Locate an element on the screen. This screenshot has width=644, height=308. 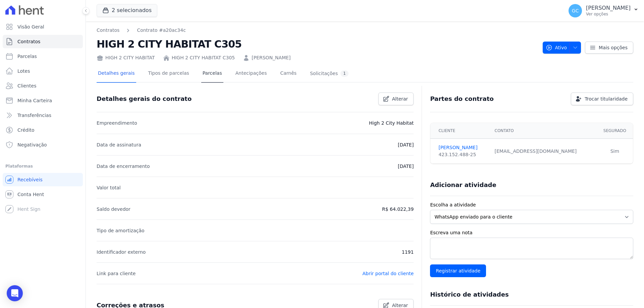
a: Abrir portal do cliente is located at coordinates (388, 273).